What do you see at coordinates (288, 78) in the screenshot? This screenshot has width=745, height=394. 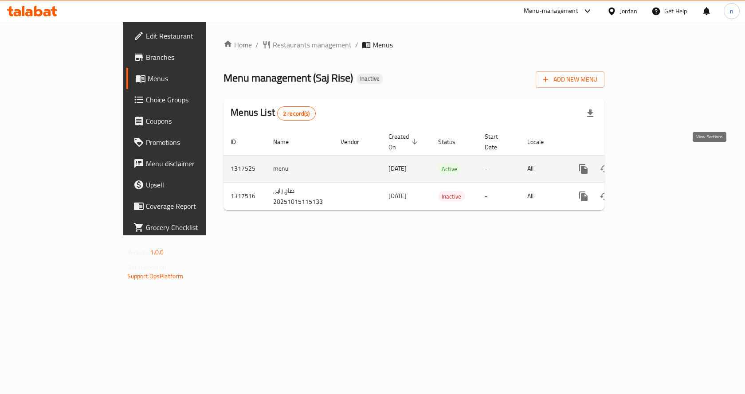 I see `span: Menu management ( Saj Rise )` at bounding box center [288, 78].